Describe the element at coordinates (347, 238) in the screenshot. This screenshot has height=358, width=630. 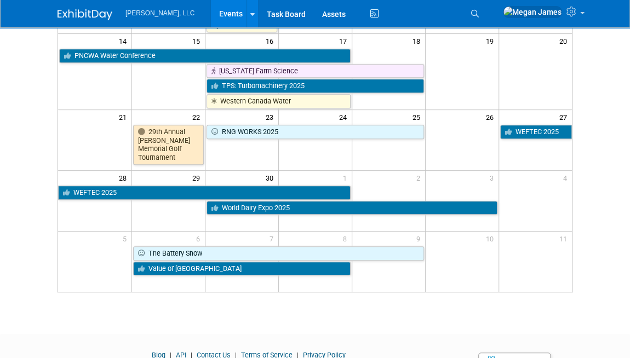
I see `span: 8` at that location.